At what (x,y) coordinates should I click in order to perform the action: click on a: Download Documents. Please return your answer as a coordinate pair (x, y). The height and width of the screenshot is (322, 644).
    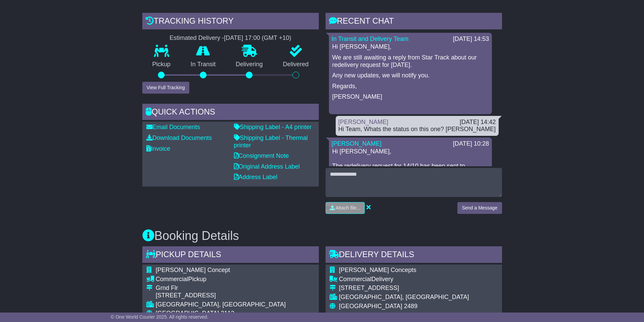
    Looking at the image, I should click on (179, 138).